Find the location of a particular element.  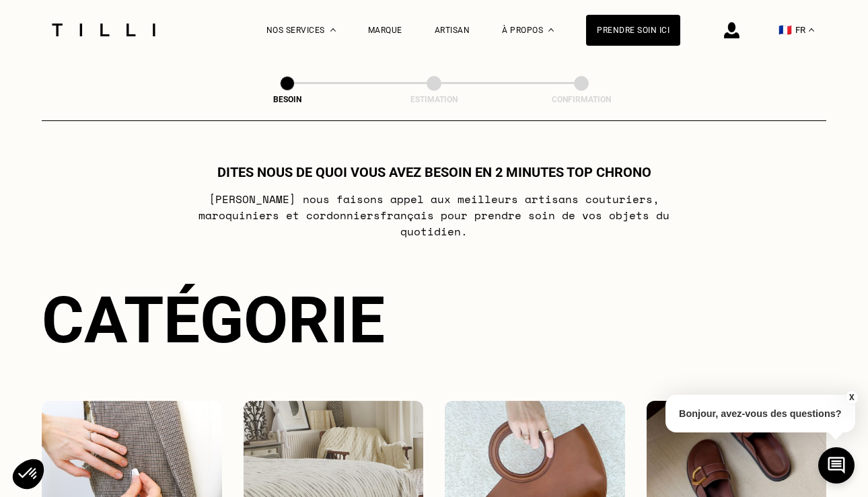

p: Bonjour, avez-vous des questions? is located at coordinates (760, 414).